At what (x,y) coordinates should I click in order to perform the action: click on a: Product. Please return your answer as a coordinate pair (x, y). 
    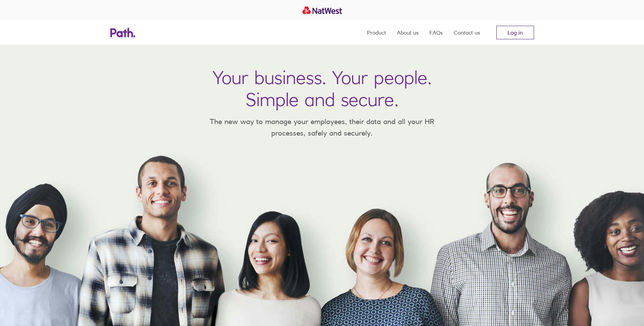
    Looking at the image, I should click on (377, 33).